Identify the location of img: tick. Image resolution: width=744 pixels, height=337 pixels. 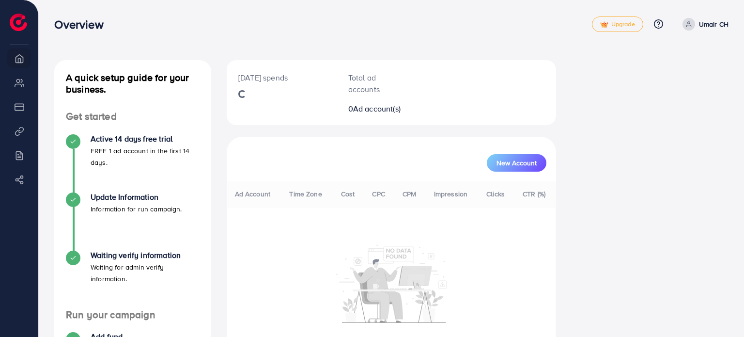
(604, 25).